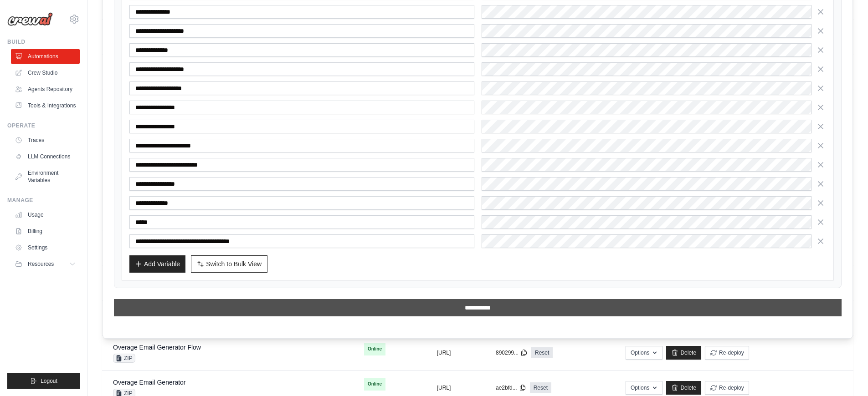  I want to click on a: Crew Studio, so click(45, 73).